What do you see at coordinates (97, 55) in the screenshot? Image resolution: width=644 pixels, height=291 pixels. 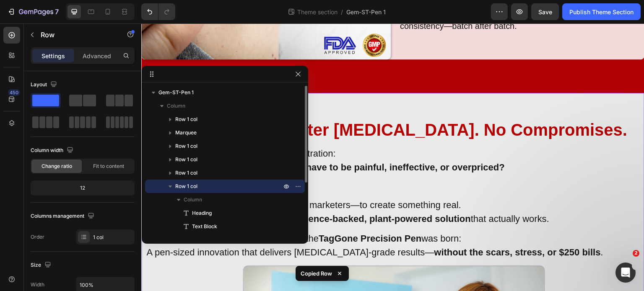 I see `p: Advanced` at bounding box center [97, 55].